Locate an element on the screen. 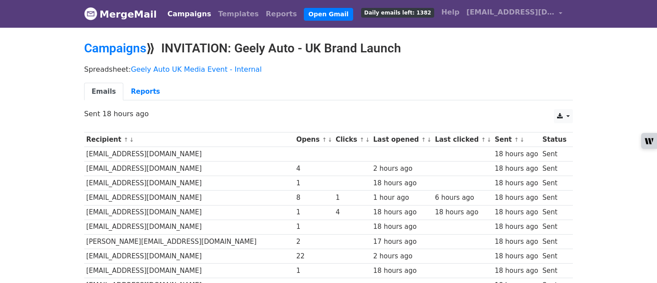 This screenshot has width=657, height=283. h2: ⟫ INVITATION: Geely Auto - UK Brand Launch is located at coordinates (329, 48).